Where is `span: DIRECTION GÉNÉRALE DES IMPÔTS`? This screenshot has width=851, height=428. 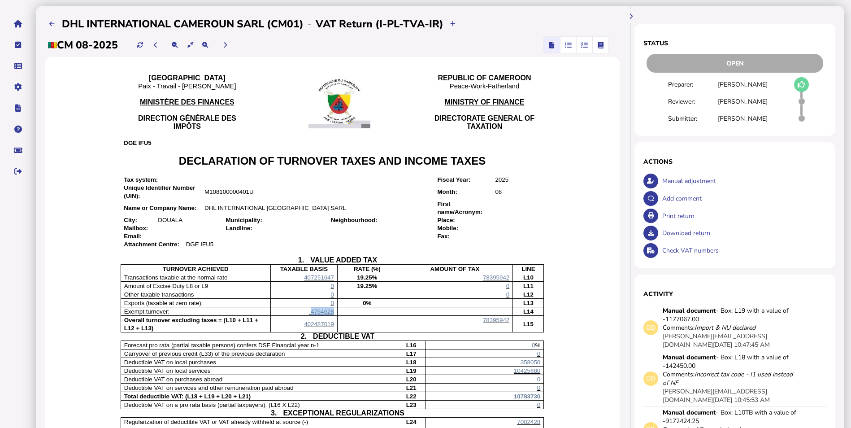 span: DIRECTION GÉNÉRALE DES IMPÔTS is located at coordinates (187, 122).